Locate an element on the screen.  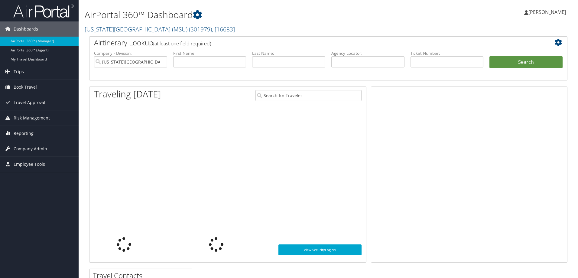
span: (at least one field required) is located at coordinates (182, 44).